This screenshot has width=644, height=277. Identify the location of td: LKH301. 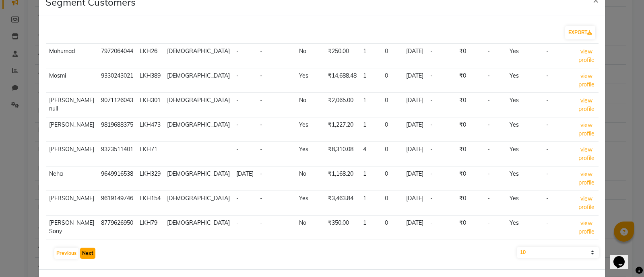
(150, 105).